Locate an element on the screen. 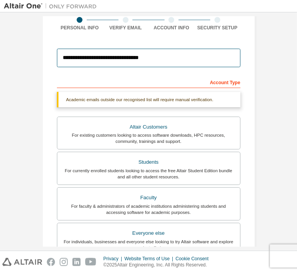 This screenshot has width=297, height=273. div: Verify Email is located at coordinates (125, 28).